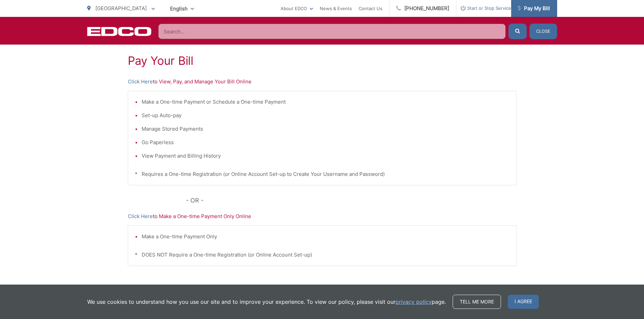 The width and height of the screenshot is (644, 319). What do you see at coordinates (322, 255) in the screenshot?
I see `p: * DOES NOT Require a One-time Registration (or Online Account Set-up)` at bounding box center [322, 255].